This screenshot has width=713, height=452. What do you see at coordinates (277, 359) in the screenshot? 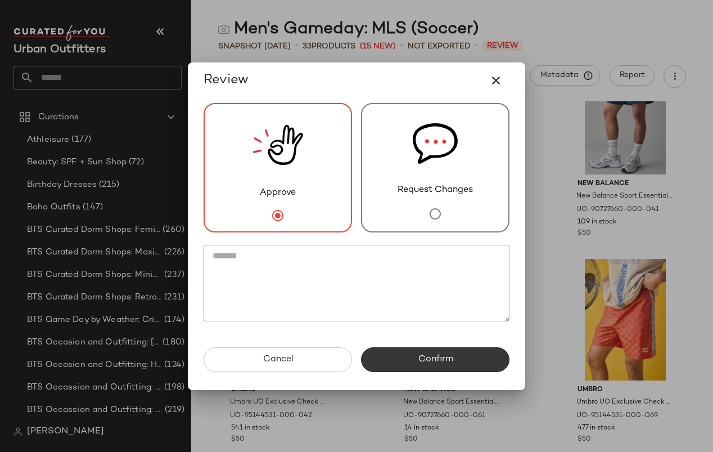
I see `span: Cancel` at bounding box center [277, 359].